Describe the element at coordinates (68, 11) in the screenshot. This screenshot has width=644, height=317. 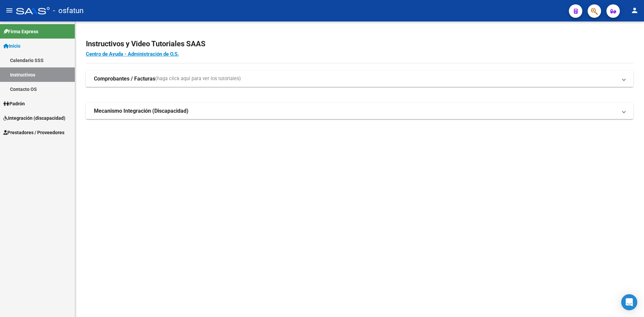
I see `span: - osfatun` at that location.